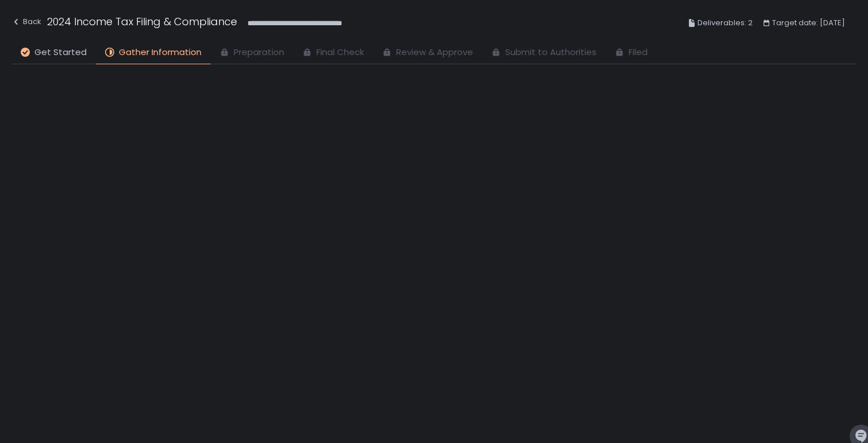  I want to click on h1: 2024 Income Tax Filing & Compliance, so click(142, 21).